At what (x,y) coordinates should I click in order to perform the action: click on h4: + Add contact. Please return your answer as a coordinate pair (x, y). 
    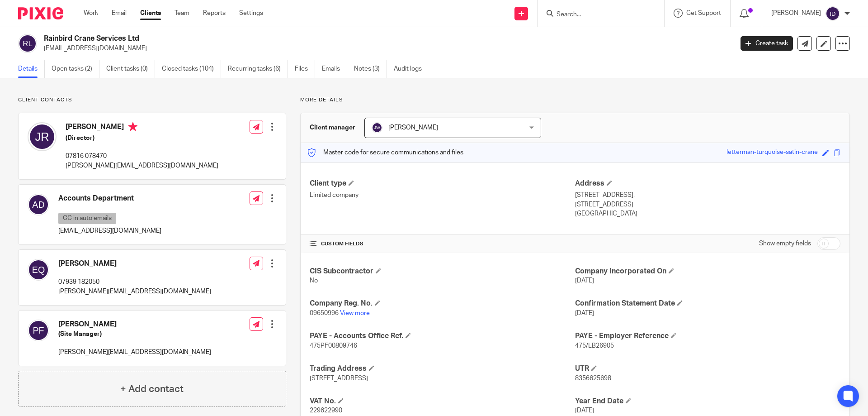
    Looking at the image, I should click on (152, 389).